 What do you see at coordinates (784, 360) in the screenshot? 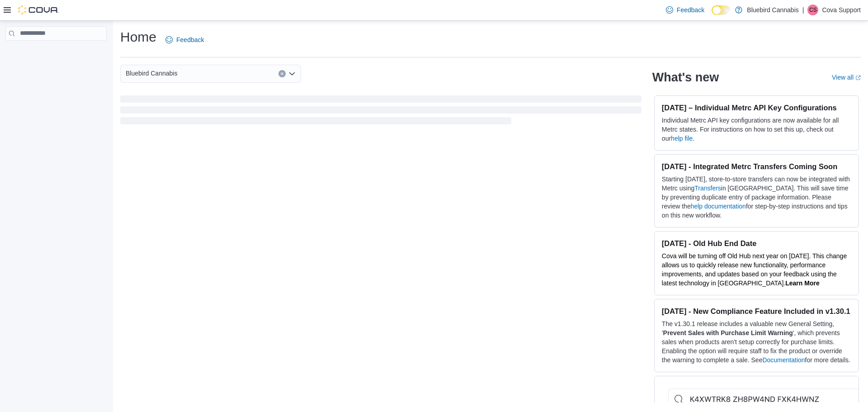
I see `a: Documentation` at bounding box center [784, 360].